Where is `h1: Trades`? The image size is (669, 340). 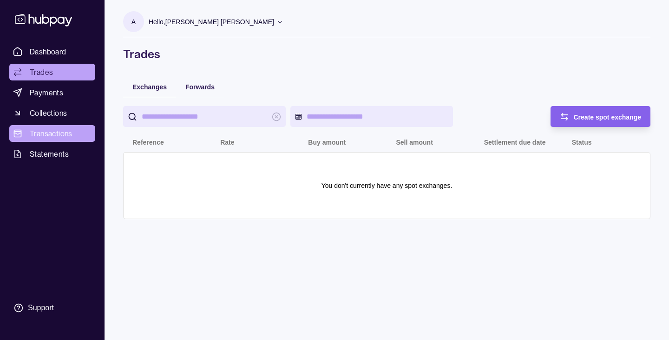 h1: Trades is located at coordinates (387, 54).